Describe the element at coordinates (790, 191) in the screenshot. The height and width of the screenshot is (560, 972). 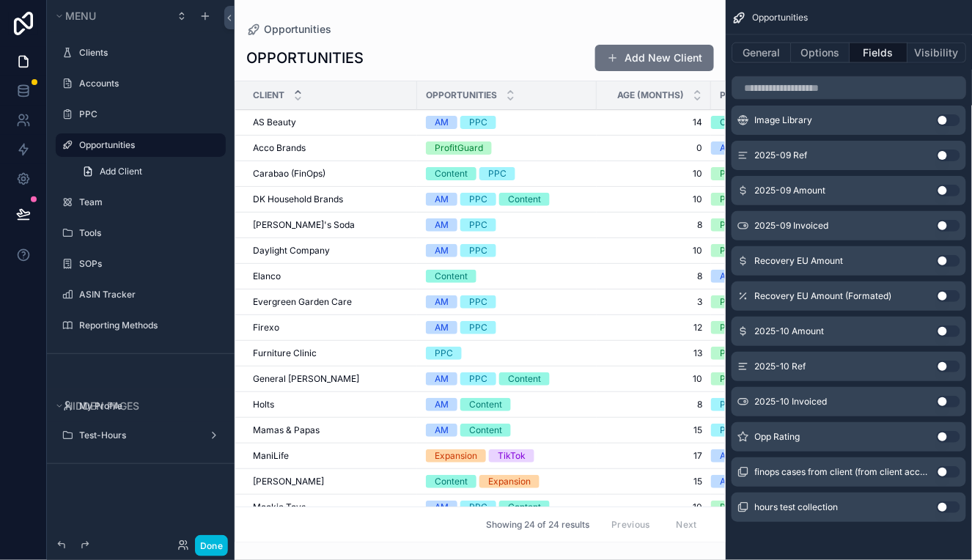
I see `span: 2025-09 Amount` at that location.